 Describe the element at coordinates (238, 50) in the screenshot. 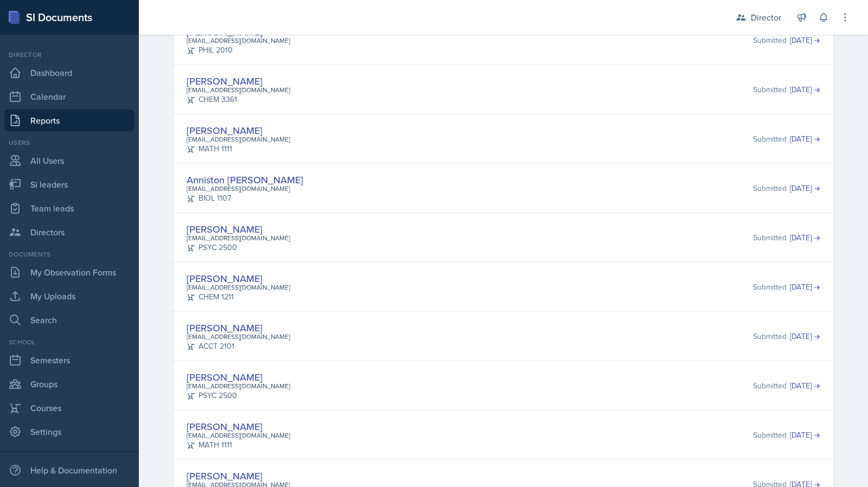

I see `div: PHIL 2010` at that location.